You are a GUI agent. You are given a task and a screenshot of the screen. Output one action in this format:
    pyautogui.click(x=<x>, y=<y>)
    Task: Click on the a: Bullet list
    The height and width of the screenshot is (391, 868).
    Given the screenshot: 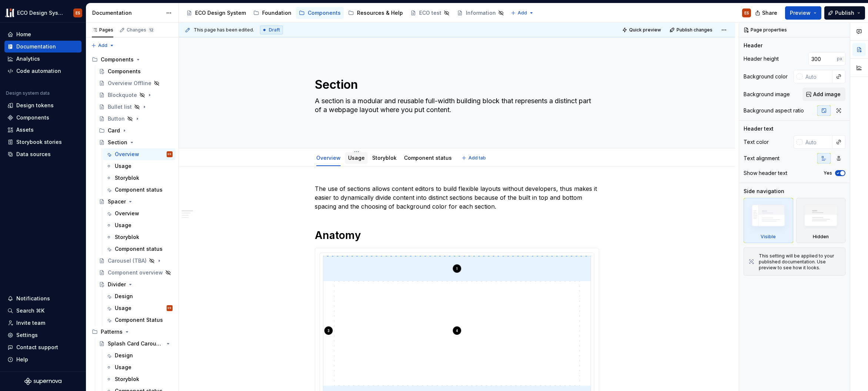 What is the action you would take?
    pyautogui.click(x=136, y=107)
    